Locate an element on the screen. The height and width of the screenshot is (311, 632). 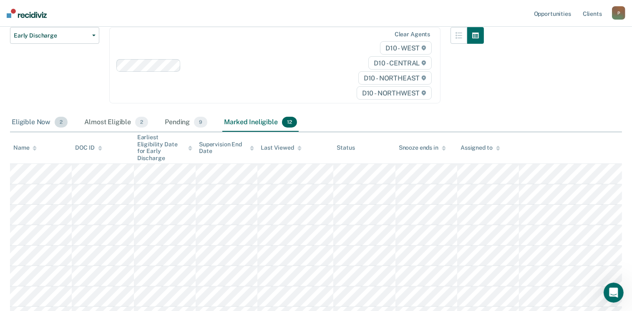
div: Name is located at coordinates (25, 148).